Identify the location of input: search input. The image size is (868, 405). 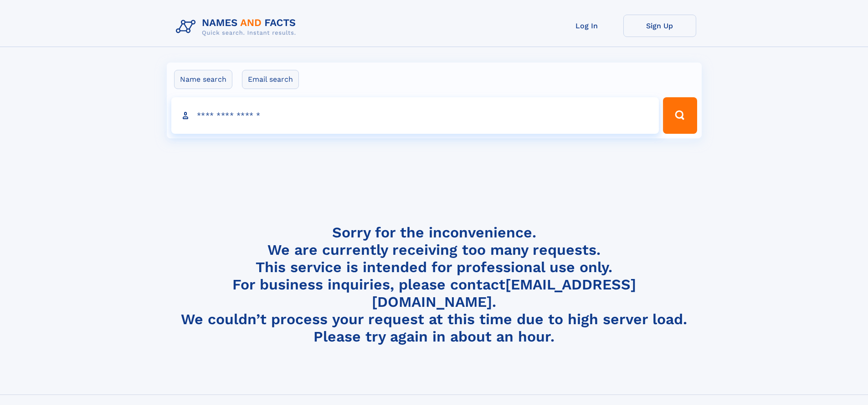
(415, 116).